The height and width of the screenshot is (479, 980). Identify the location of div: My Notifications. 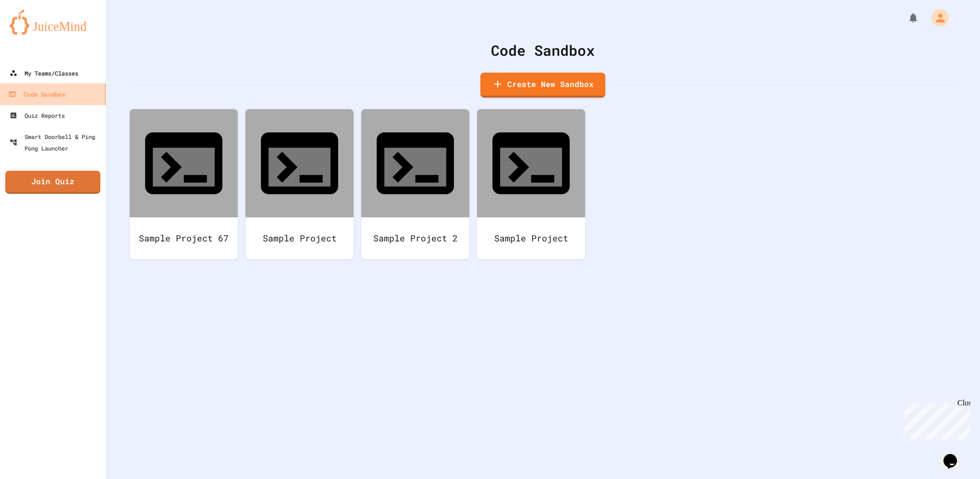
(905, 18).